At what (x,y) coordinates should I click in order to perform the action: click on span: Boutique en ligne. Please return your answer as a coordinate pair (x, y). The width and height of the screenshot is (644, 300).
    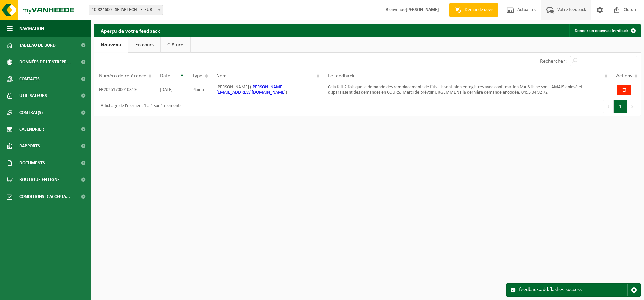
    Looking at the image, I should click on (40, 180).